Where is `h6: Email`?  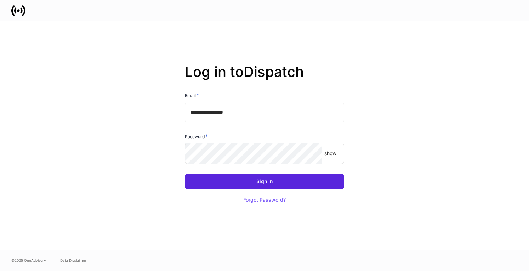
h6: Email is located at coordinates (192, 95).